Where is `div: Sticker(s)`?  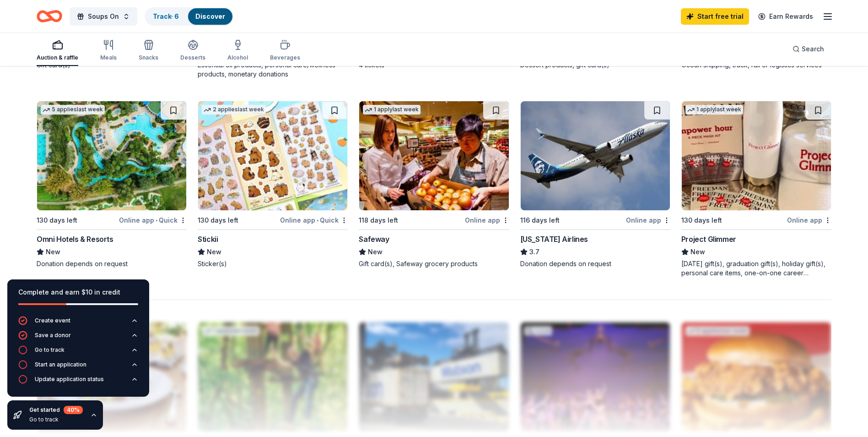
div: Sticker(s) is located at coordinates (273, 264).